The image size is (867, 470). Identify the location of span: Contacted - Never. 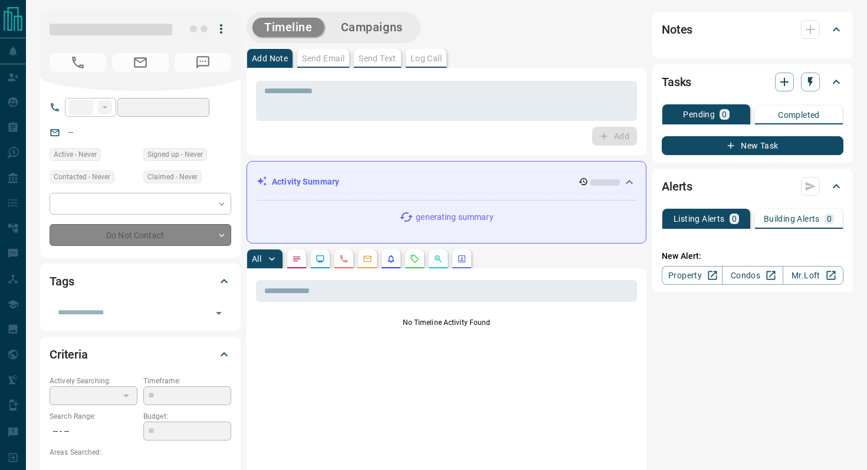
(82, 177).